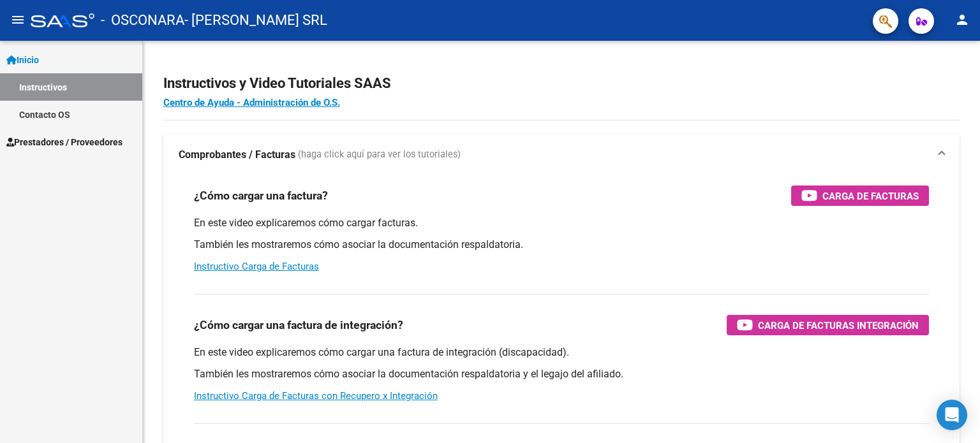 Image resolution: width=980 pixels, height=443 pixels. I want to click on p: En este video explicaremos cómo cargar facturas., so click(561, 223).